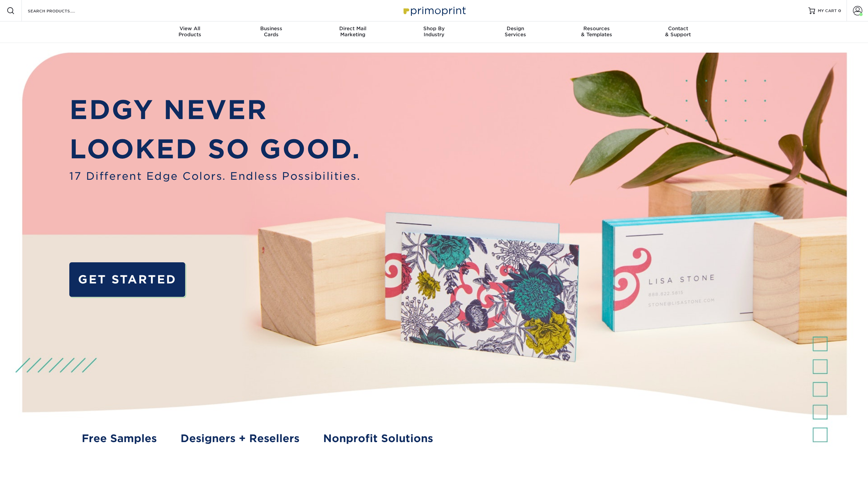  What do you see at coordinates (515, 32) in the screenshot?
I see `div: Services` at bounding box center [515, 32].